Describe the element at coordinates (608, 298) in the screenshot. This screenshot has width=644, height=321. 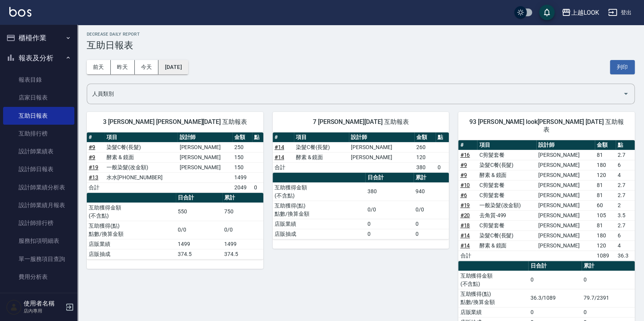
I see `td: 79.7/2391` at that location.